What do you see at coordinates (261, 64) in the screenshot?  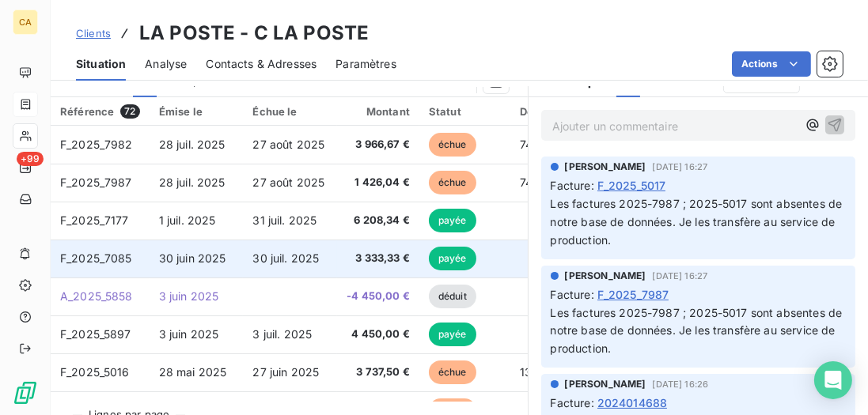 I see `span: Contacts & Adresses` at bounding box center [261, 64].